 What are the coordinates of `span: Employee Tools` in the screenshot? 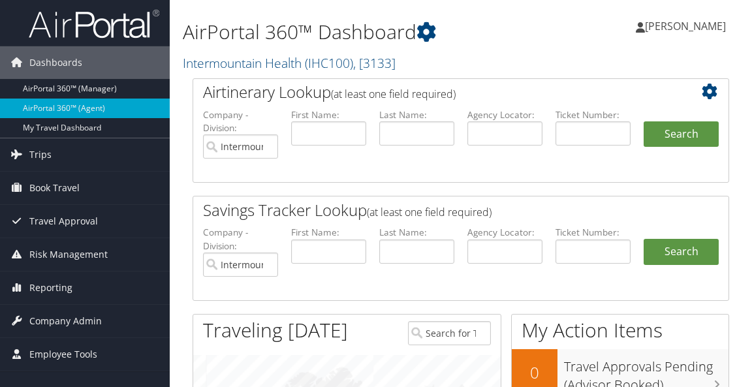 It's located at (63, 354).